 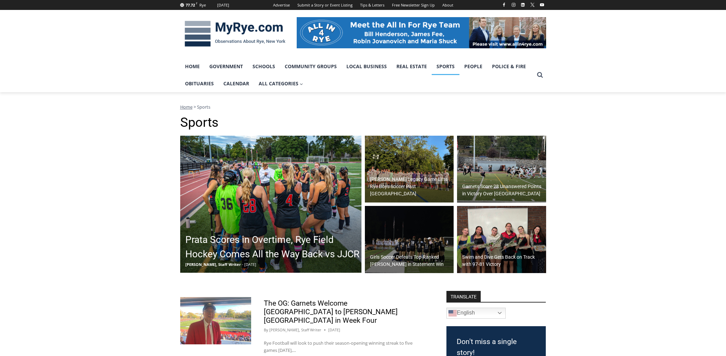 I want to click on img: (PHOTO: The Rye Boys Soccer team from October 4, 2025, against Pleasantville. Credit: Daniela Arr..., so click(x=410, y=169).